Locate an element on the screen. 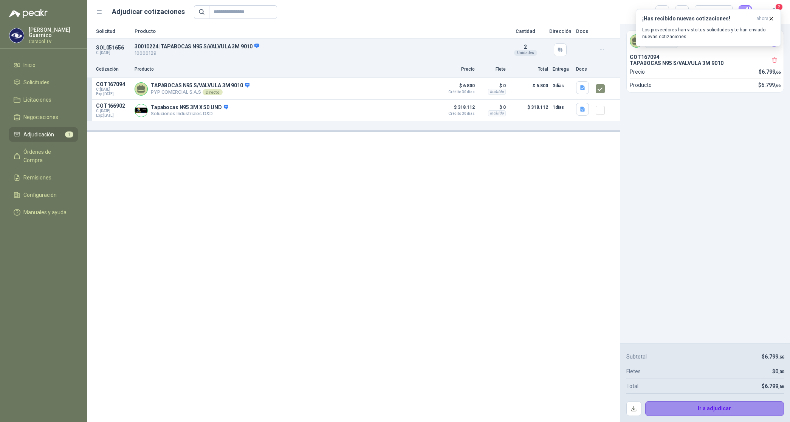  p: 10000129 is located at coordinates (318, 53).